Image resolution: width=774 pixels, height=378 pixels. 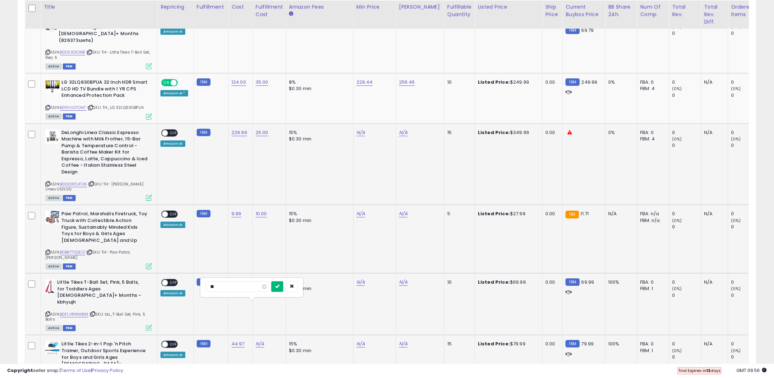 What do you see at coordinates (98, 55) in the screenshot?
I see `span: | SKU: TH- Little Tikes T-Ball Set, Red, 5` at bounding box center [98, 55].